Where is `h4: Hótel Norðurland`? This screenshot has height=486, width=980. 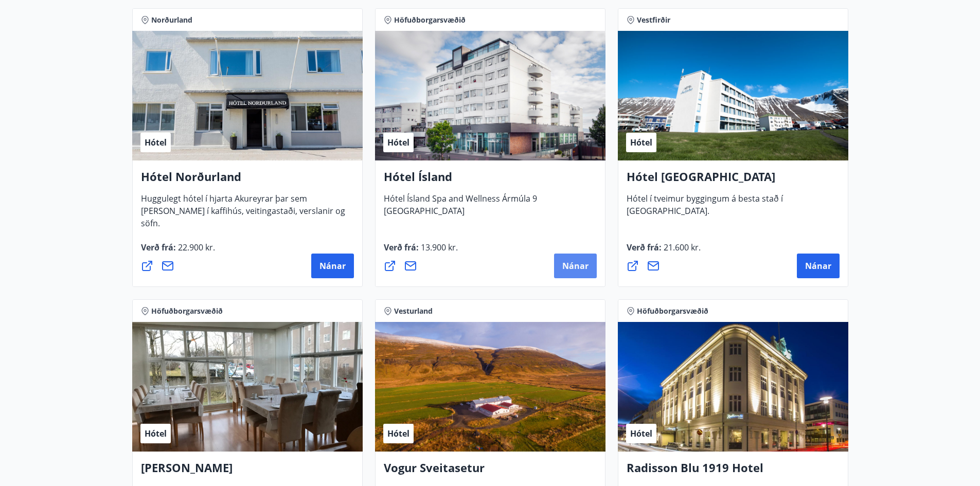 h4: Hótel Norðurland is located at coordinates (248, 181).